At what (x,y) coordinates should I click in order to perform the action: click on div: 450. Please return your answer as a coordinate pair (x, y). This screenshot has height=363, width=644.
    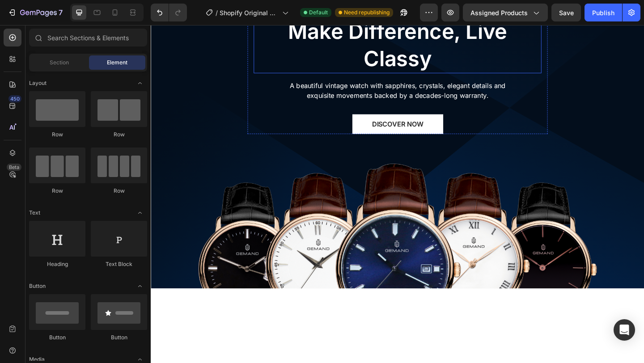
    Looking at the image, I should click on (15, 99).